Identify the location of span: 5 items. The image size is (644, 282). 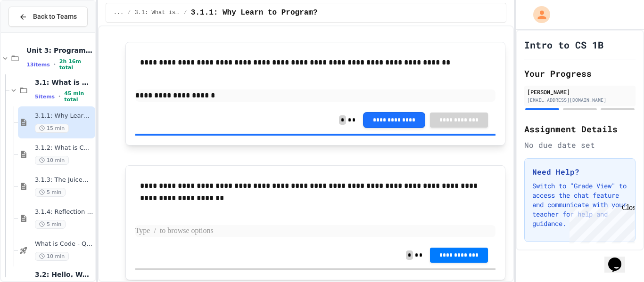
(45, 97).